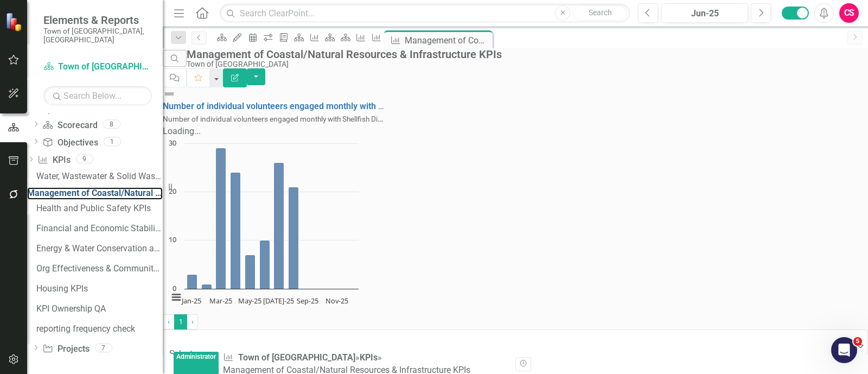 The width and height of the screenshot is (868, 374). What do you see at coordinates (192, 281) in the screenshot?
I see `path: Jan-25, 3. # Individual Volunteers.` at bounding box center [192, 281].